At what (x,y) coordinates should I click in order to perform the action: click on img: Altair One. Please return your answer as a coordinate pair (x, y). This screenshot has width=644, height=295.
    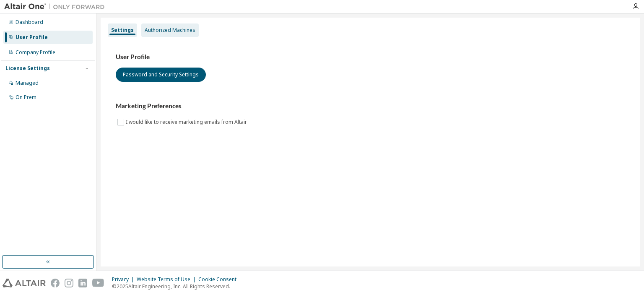
    Looking at the image, I should click on (57, 7).